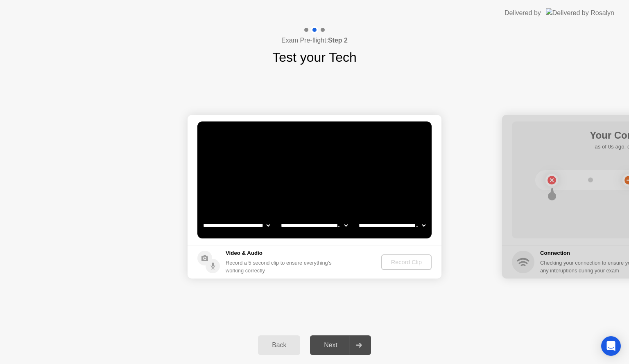  What do you see at coordinates (580, 13) in the screenshot?
I see `img: Delivered by Rosalyn` at bounding box center [580, 13].